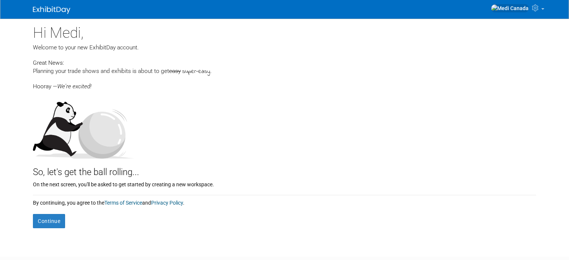 Image resolution: width=569 pixels, height=260 pixels. I want to click on button: Continue, so click(49, 221).